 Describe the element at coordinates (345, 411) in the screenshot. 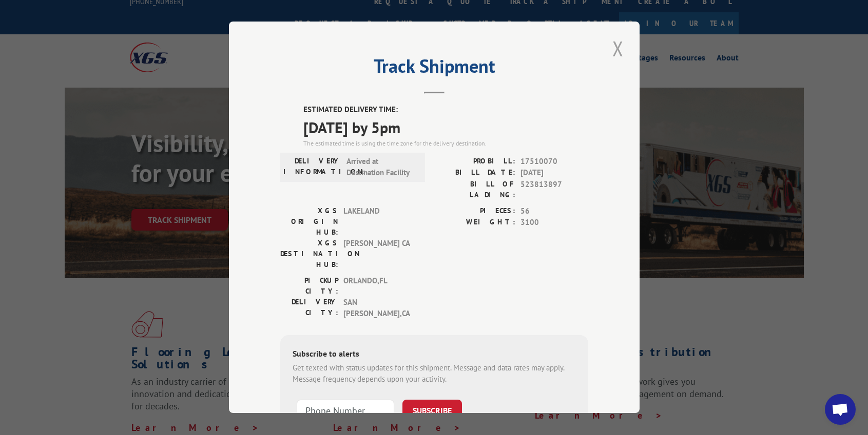

I see `input: Phone Number` at that location.